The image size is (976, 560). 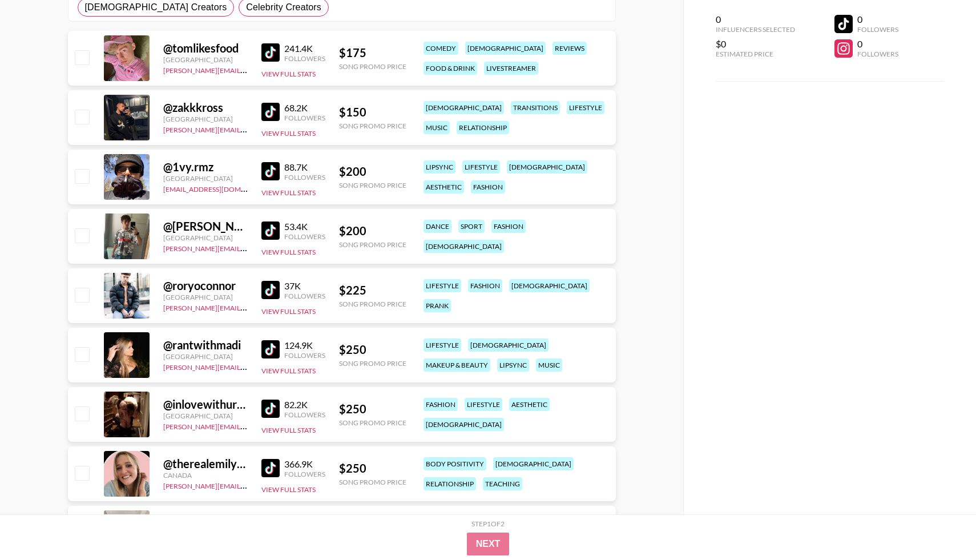 I want to click on div: 366.9K, so click(x=305, y=464).